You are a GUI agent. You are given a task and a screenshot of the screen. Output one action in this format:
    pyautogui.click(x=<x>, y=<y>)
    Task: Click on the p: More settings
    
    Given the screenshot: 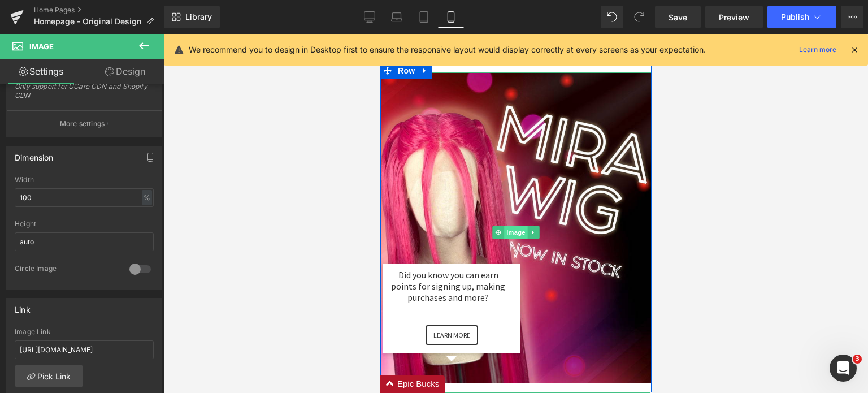 What is the action you would take?
    pyautogui.click(x=82, y=124)
    